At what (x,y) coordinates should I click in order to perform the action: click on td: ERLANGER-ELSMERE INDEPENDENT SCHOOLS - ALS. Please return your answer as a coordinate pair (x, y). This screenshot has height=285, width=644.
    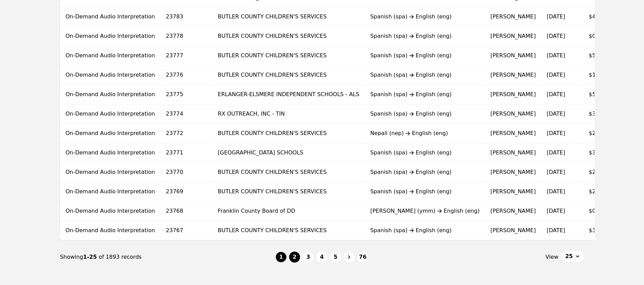
    Looking at the image, I should click on (288, 95).